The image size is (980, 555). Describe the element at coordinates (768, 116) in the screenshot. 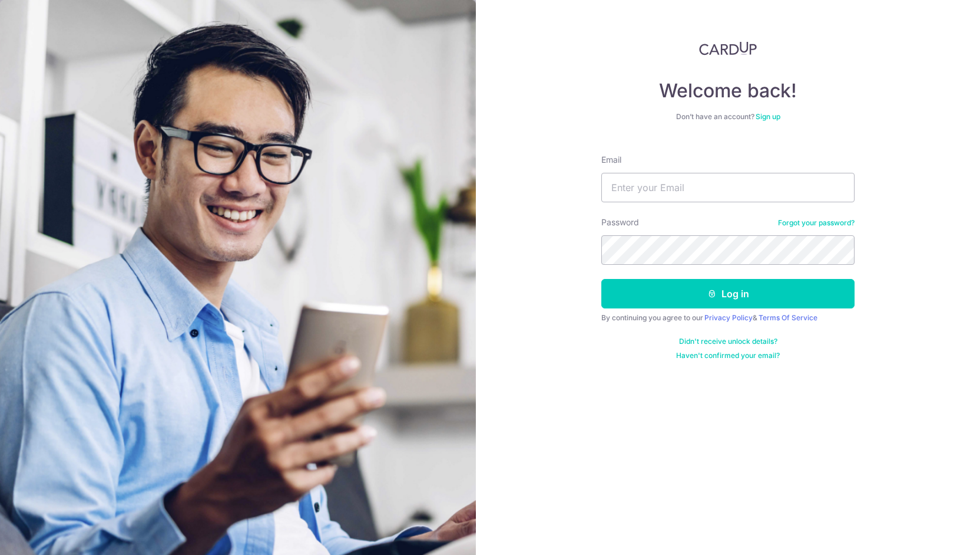

I see `a: Sign up` at that location.